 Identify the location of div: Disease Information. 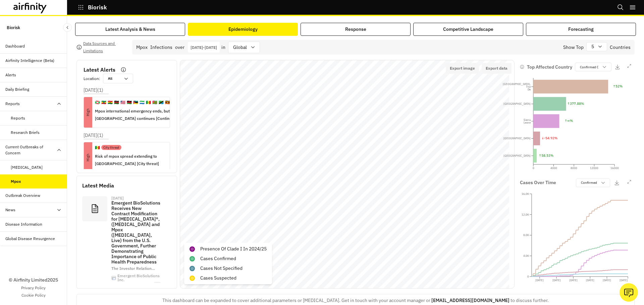
(24, 224).